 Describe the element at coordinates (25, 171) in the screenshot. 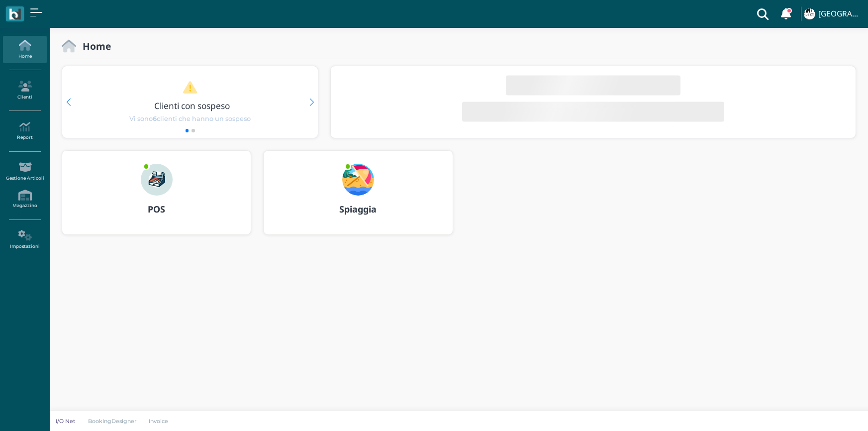

I see `a: Gestione Articoli` at that location.